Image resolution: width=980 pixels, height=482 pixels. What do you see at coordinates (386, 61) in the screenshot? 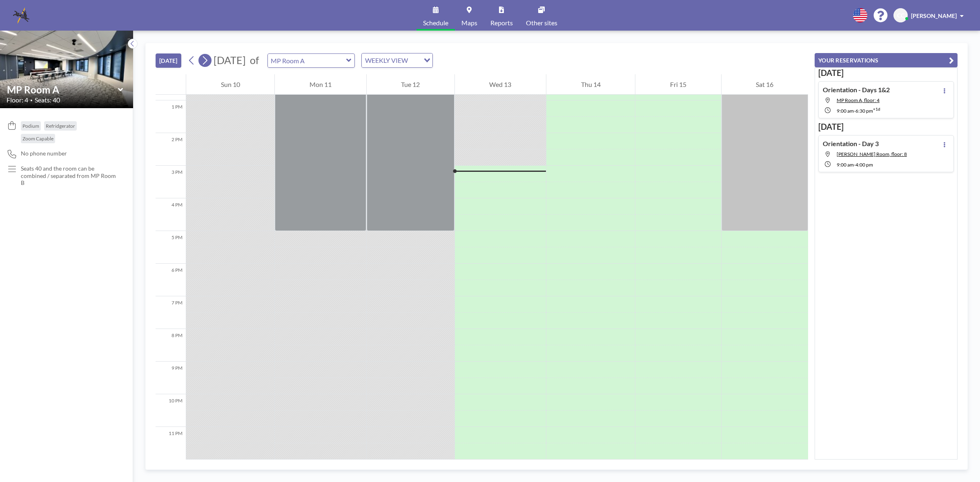
I see `span: WEEKLY VIEW` at bounding box center [386, 61].